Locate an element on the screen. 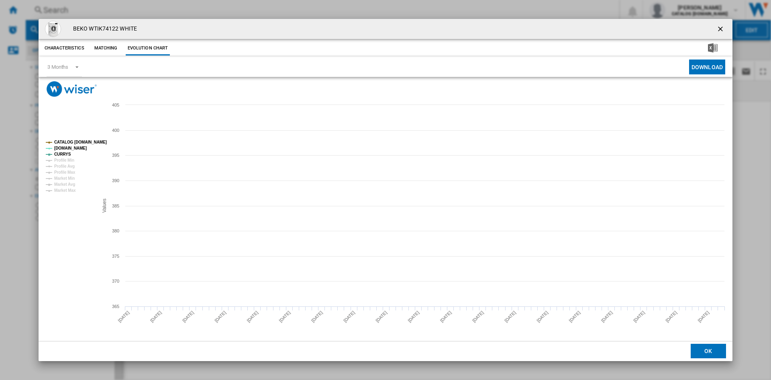 Image resolution: width=771 pixels, height=380 pixels. tspan: Profile Avg is located at coordinates (64, 166).